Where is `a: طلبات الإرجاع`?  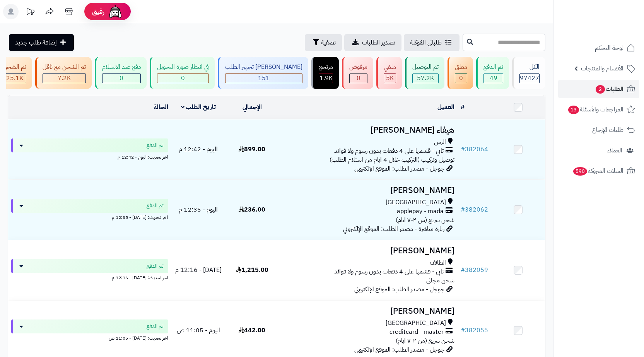
a: طلبات الإرجاع is located at coordinates (599, 130).